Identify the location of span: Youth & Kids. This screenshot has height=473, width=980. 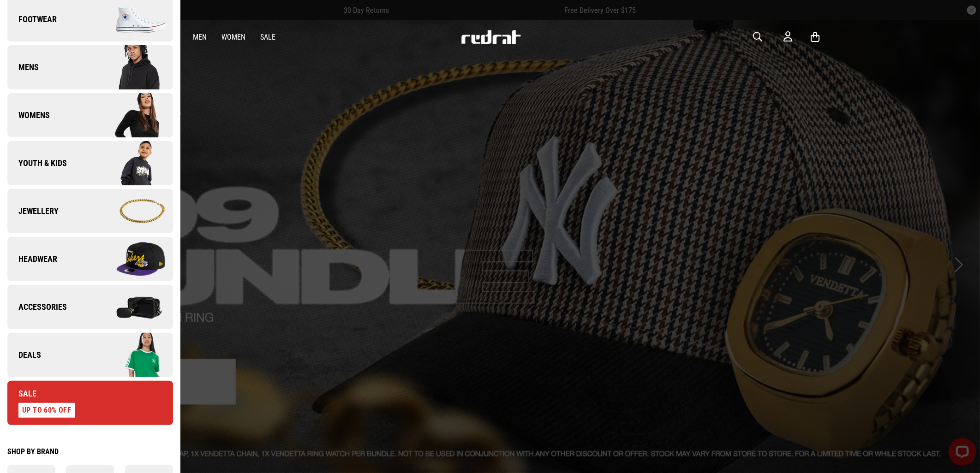
(37, 163).